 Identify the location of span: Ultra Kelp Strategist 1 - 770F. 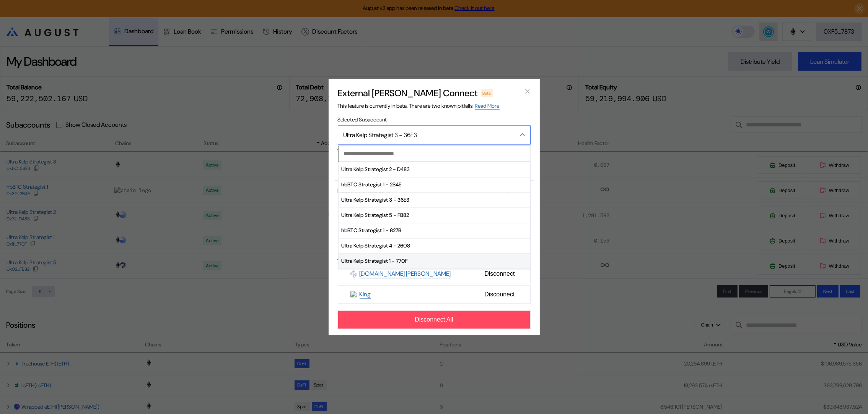
(434, 262).